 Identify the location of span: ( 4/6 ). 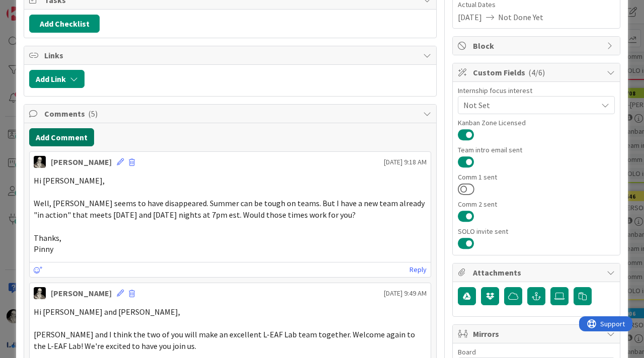
(537, 73).